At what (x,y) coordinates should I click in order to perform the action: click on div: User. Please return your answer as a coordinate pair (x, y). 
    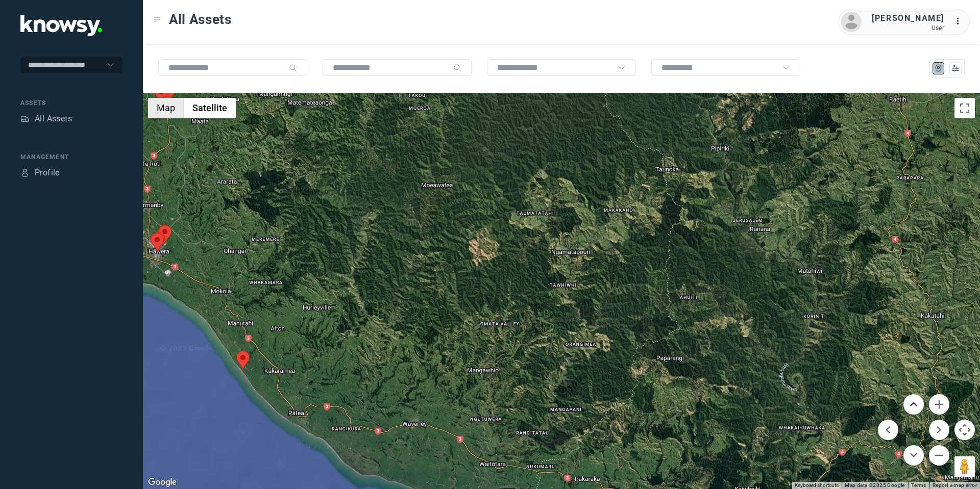
    Looking at the image, I should click on (908, 28).